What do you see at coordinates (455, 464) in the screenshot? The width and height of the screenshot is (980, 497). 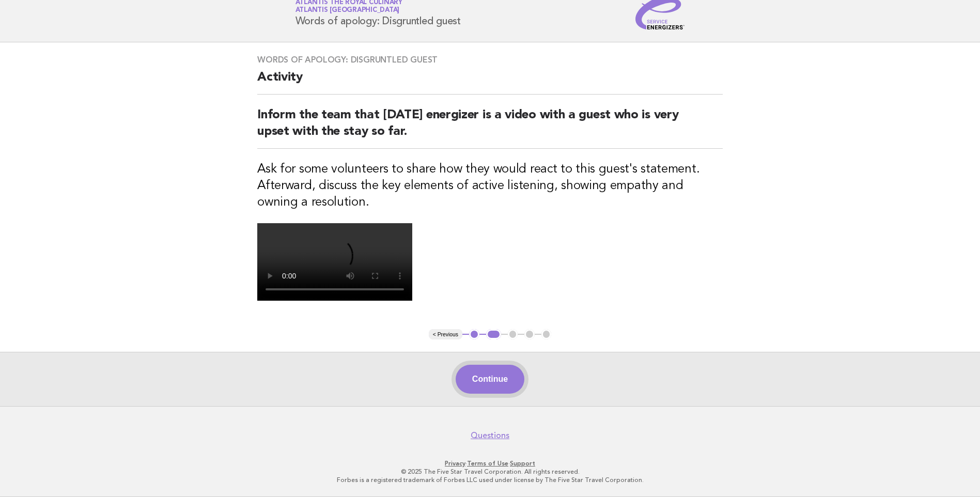 I see `a: Privacy` at bounding box center [455, 464].